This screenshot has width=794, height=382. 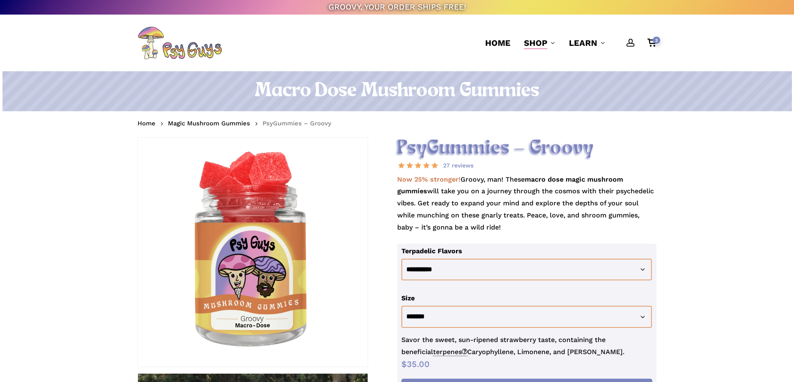 I want to click on span: Shop, so click(x=536, y=43).